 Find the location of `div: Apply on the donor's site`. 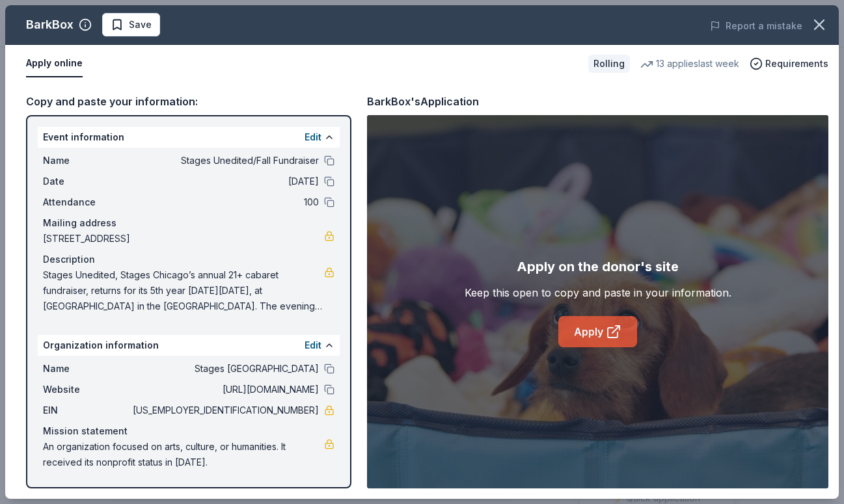

div: Apply on the donor's site is located at coordinates (597, 266).